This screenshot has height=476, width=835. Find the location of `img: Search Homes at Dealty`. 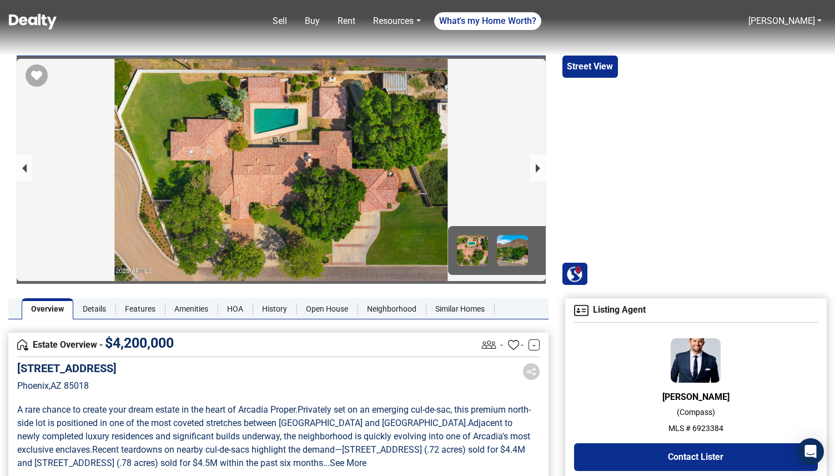

img: Search Homes at Dealty is located at coordinates (575, 274).